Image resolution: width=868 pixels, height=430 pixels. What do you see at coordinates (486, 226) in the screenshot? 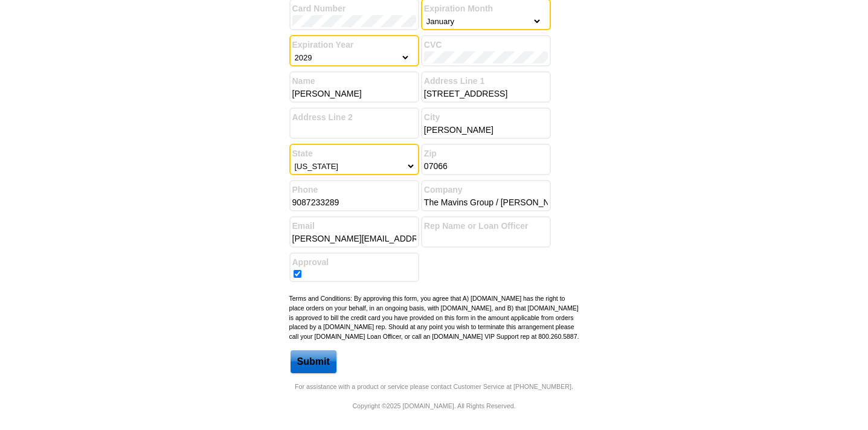
I see `label: Rep Name or Loan Officer` at bounding box center [486, 226].